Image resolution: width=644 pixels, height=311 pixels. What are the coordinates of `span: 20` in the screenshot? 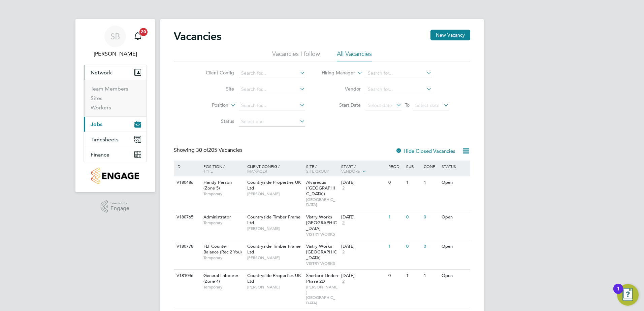 It's located at (144, 32).